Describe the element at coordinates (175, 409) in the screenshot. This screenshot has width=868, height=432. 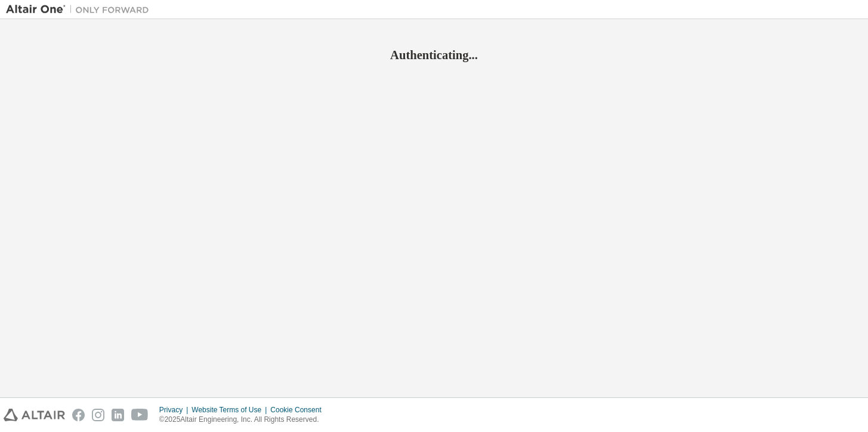
I see `div: Privacy` at that location.